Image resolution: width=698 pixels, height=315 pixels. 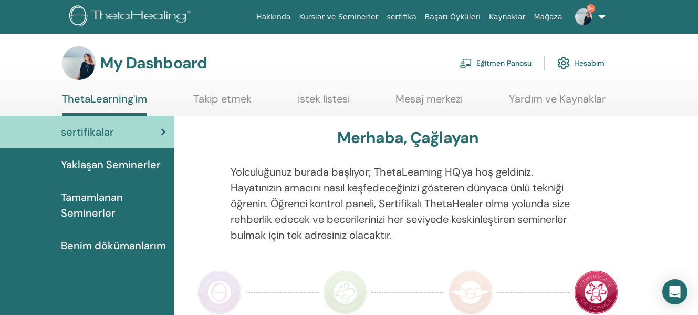 I want to click on a: Hesabım, so click(x=581, y=63).